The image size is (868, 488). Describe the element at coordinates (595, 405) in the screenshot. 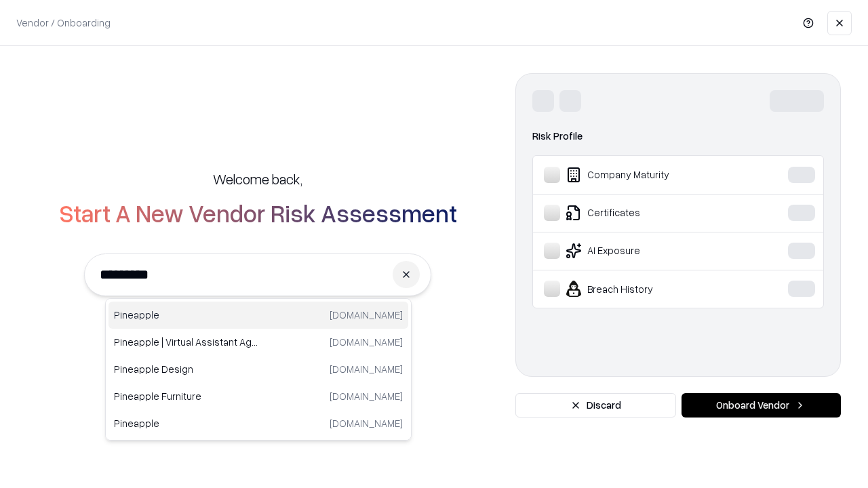

I see `button: Discard` at that location.